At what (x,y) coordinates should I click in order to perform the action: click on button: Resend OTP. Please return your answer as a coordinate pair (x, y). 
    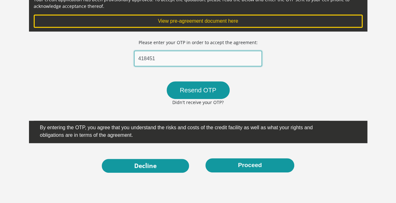
    Looking at the image, I should click on (198, 90).